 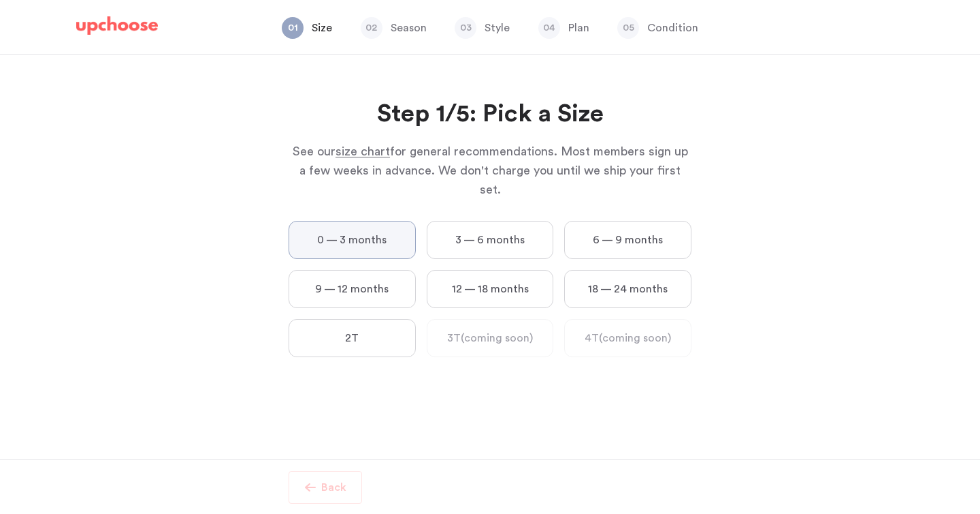 What do you see at coordinates (490, 240) in the screenshot?
I see `label: 3 — 6 months` at bounding box center [490, 240].